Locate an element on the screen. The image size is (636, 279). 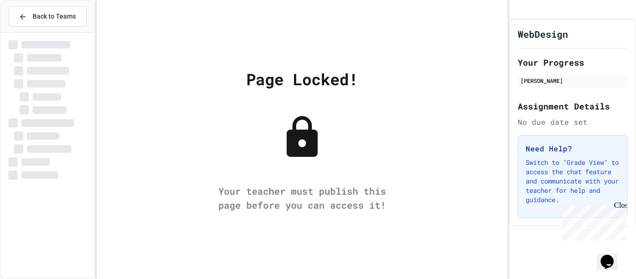
h2: Your Progress is located at coordinates (572, 62).